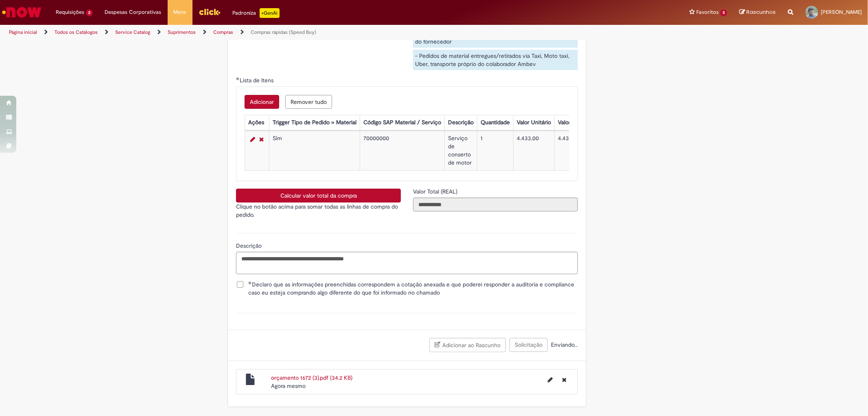 Image resolution: width=868 pixels, height=416 pixels. Describe the element at coordinates (761, 11) in the screenshot. I see `span: Rascunhos` at that location.